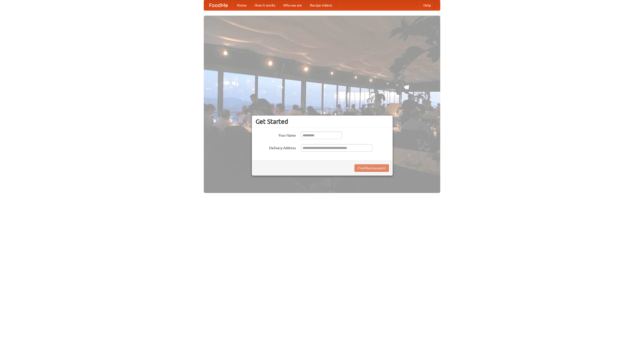 This screenshot has width=644, height=356. I want to click on a: Recipe videos, so click(321, 5).